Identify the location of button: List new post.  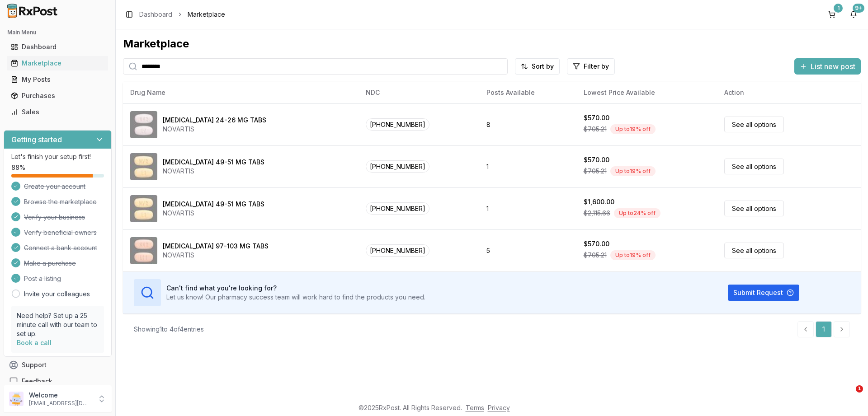
(827, 67).